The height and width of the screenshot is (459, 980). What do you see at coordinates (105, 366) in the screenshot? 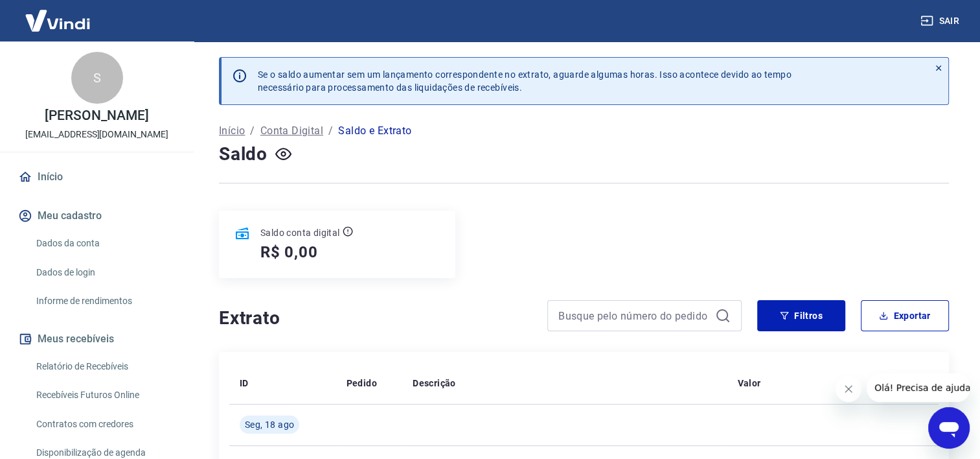
I see `a: Relatório de Recebíveis` at bounding box center [105, 366].